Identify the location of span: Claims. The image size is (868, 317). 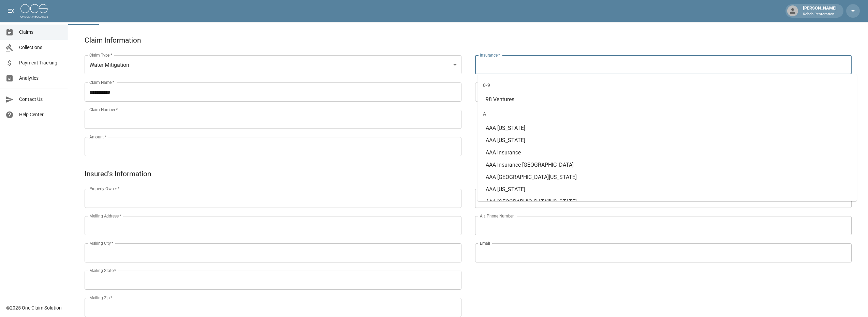
(40, 32).